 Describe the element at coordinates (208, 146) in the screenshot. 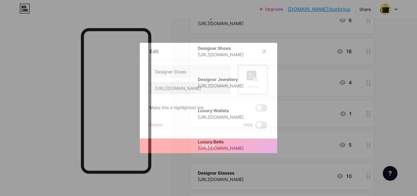

I see `span: Save` at that location.